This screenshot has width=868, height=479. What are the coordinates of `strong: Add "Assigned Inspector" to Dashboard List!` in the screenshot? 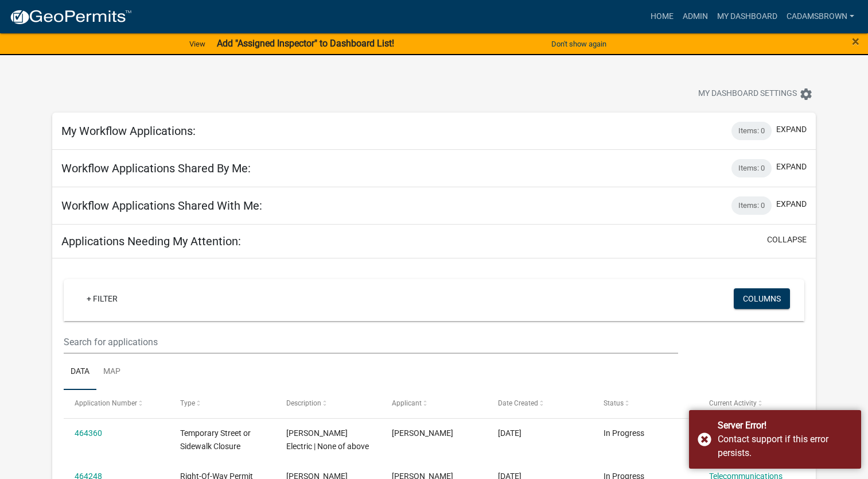 It's located at (305, 43).